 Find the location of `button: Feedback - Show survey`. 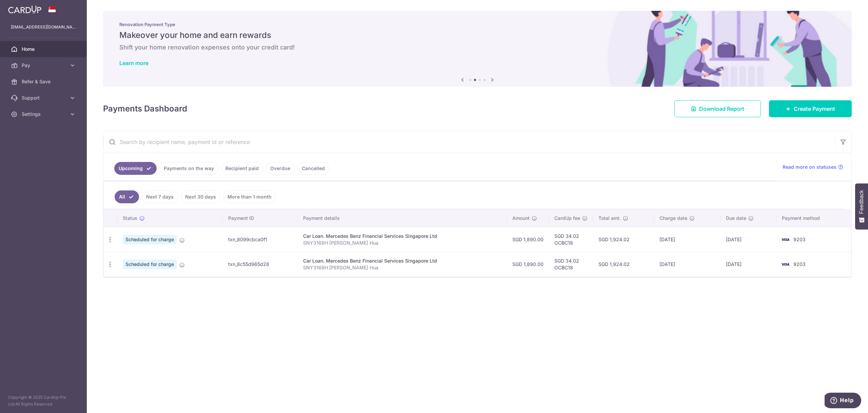

button: Feedback - Show survey is located at coordinates (861, 206).